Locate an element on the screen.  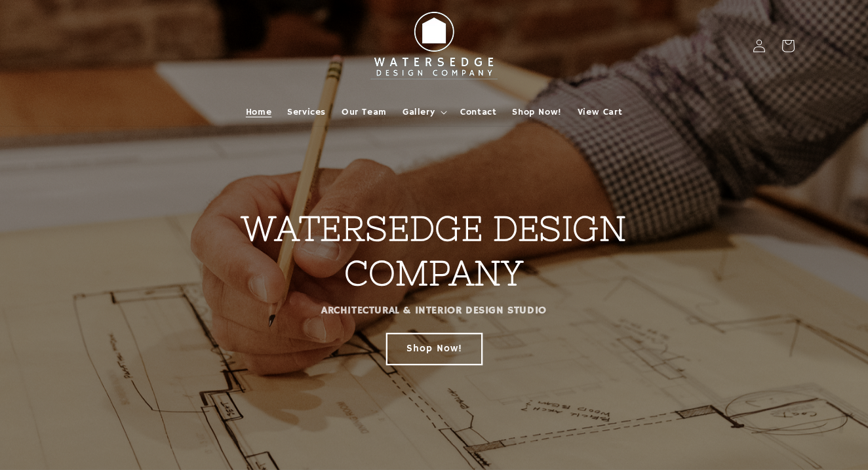
span: Home is located at coordinates (258, 112).